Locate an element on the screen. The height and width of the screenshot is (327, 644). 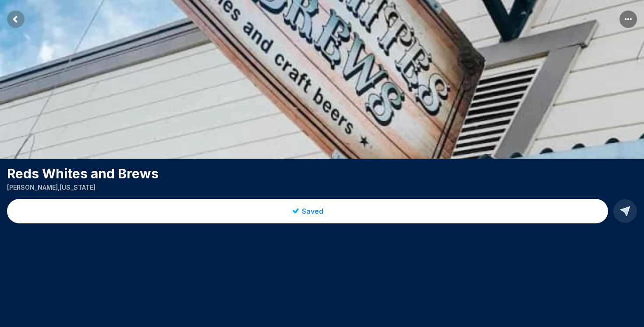
span: Saved is located at coordinates (312, 211).